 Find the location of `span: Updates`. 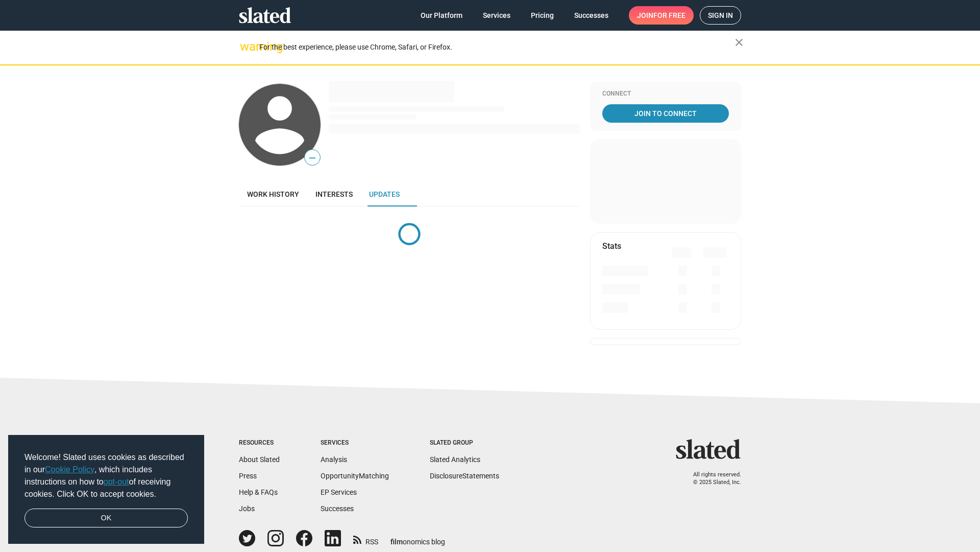

span: Updates is located at coordinates (384, 194).